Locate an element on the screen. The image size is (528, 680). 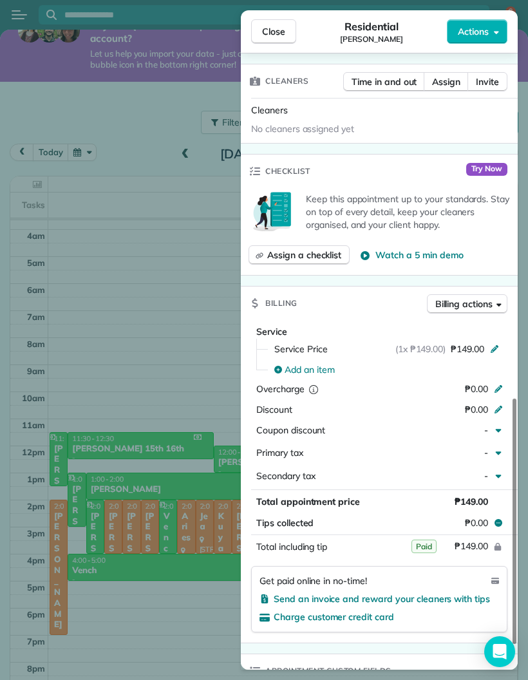
span: Time in and out is located at coordinates (384, 82).